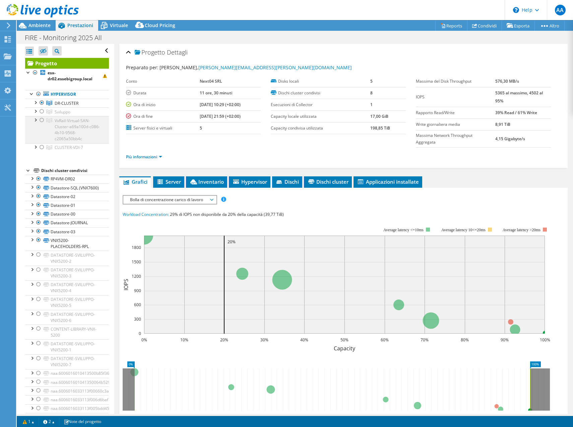  Describe the element at coordinates (67, 332) in the screenshot. I see `a: CONTENT-LIBRARY-VNX-5200` at that location.